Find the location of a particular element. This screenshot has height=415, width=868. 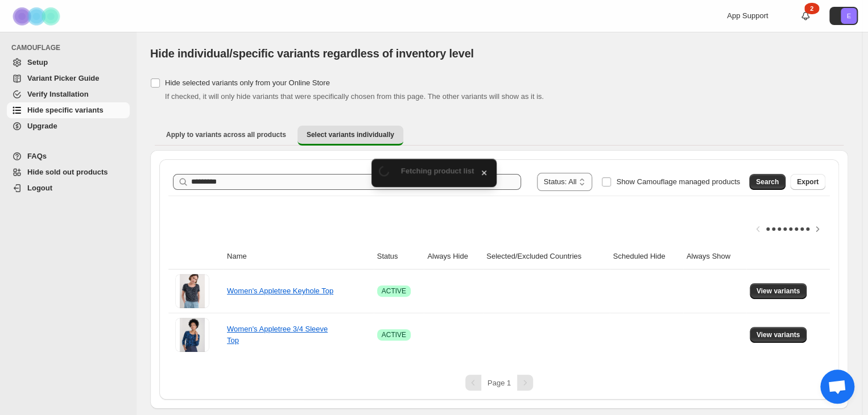

a: Logout is located at coordinates (68, 188).